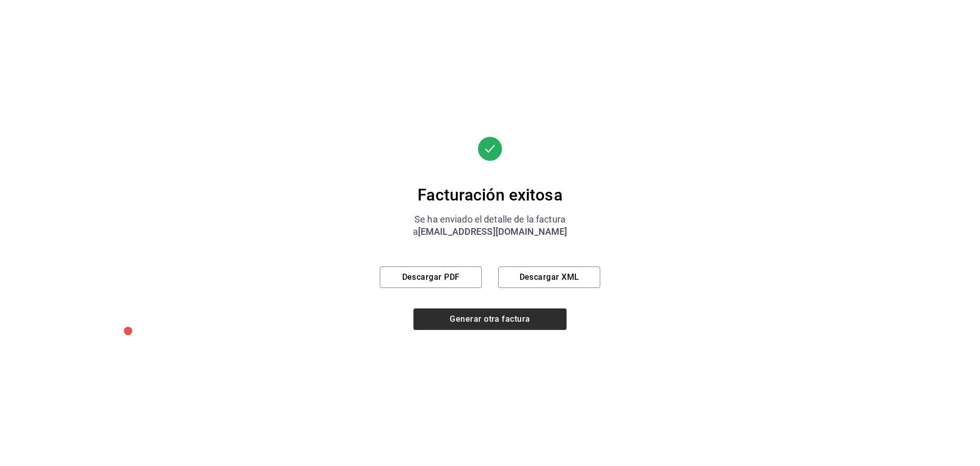 The image size is (980, 466). I want to click on button: Descargar XML, so click(549, 277).